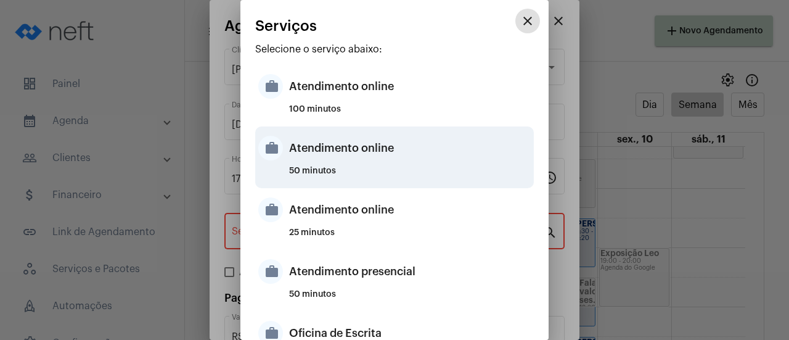  I want to click on mat-icon: close, so click(528, 21).